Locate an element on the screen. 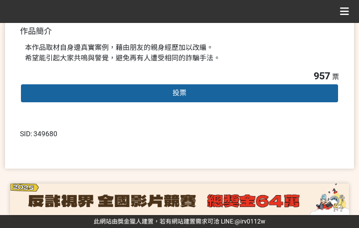 This screenshot has width=359, height=228. span: 可洽 LINE: is located at coordinates (180, 222).